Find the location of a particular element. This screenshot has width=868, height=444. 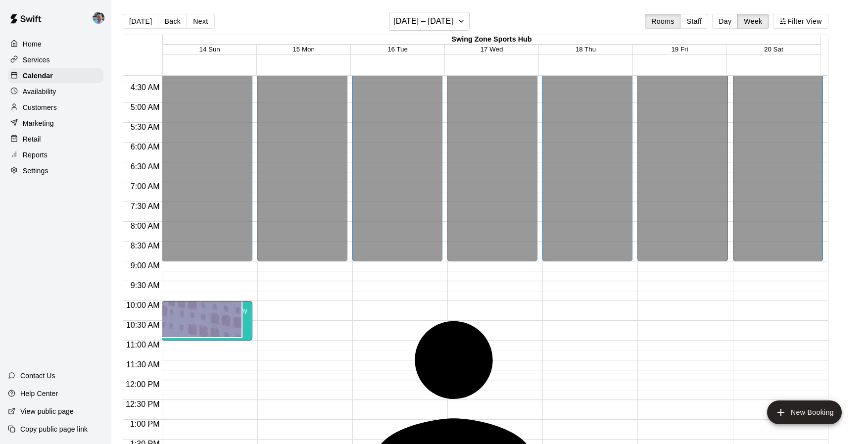

p: Services is located at coordinates (36, 60).